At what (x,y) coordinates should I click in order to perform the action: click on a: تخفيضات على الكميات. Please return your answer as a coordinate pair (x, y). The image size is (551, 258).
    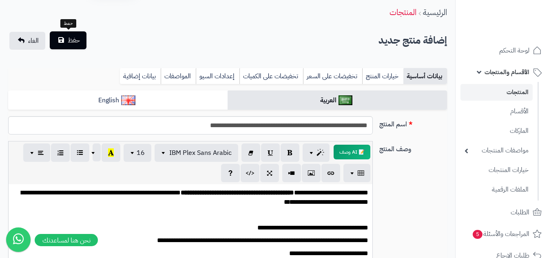
    Looking at the image, I should click on (271, 76).